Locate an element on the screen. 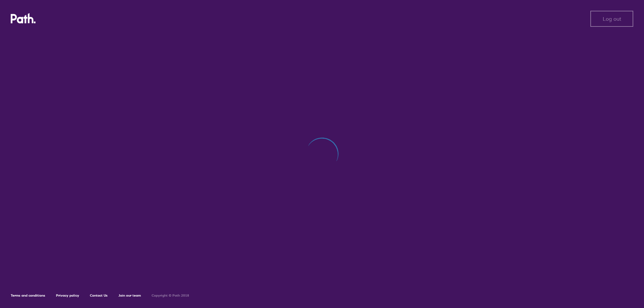 The image size is (644, 308). span: Log out is located at coordinates (612, 19).